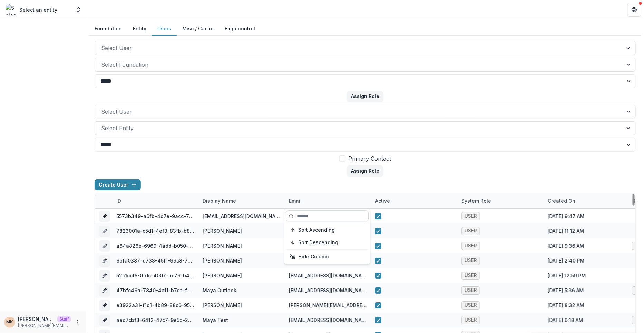 This screenshot has height=333, width=644. What do you see at coordinates (327, 230) in the screenshot?
I see `button: Sort Ascending` at bounding box center [327, 230].